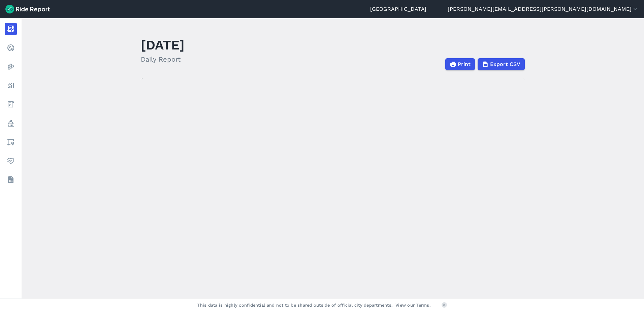  What do you see at coordinates (11, 180) in the screenshot?
I see `a: Datasets` at bounding box center [11, 180].